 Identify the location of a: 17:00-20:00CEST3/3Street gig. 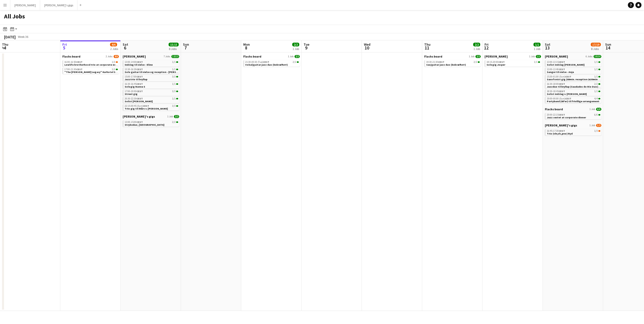
(151, 92).